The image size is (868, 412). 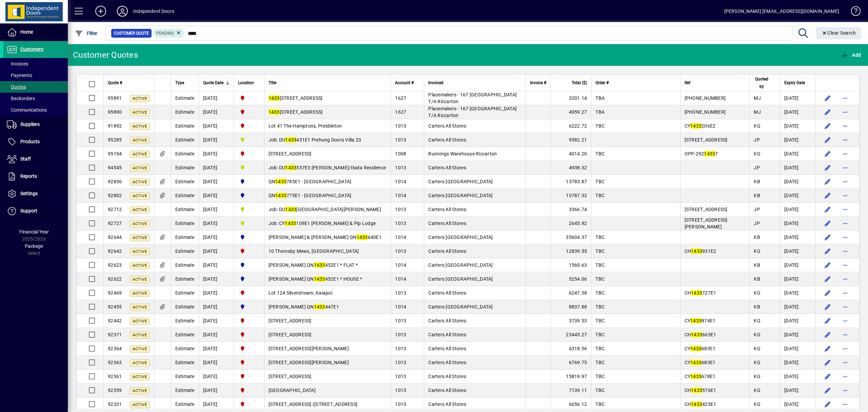 What do you see at coordinates (571, 112) in the screenshot?
I see `td: 4959.27` at bounding box center [571, 112].